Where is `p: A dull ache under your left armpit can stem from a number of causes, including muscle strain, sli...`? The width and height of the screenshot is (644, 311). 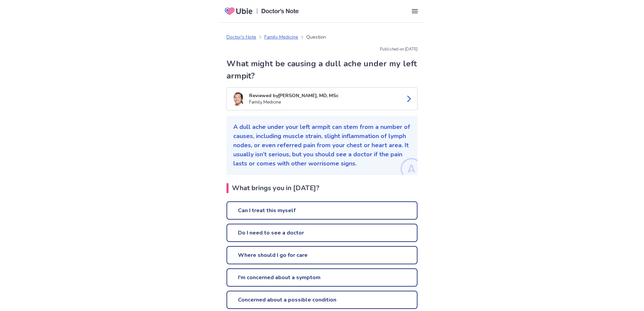
p: A dull ache under your left armpit can stem from a number of causes, including muscle strain, sli... is located at coordinates (322, 145).